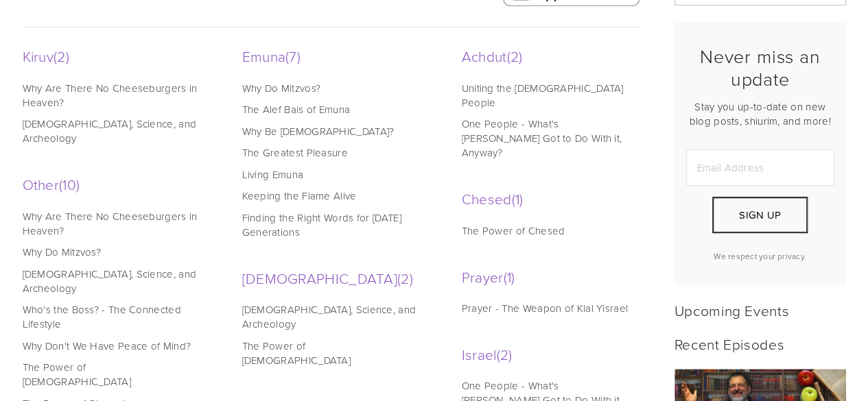 The width and height of the screenshot is (868, 401). What do you see at coordinates (69, 184) in the screenshot?
I see `span: 10` at bounding box center [69, 184].